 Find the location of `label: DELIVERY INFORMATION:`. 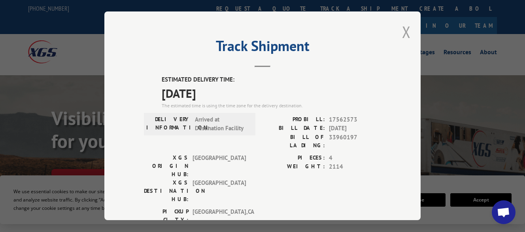

label: DELIVERY INFORMATION: is located at coordinates (168, 124).